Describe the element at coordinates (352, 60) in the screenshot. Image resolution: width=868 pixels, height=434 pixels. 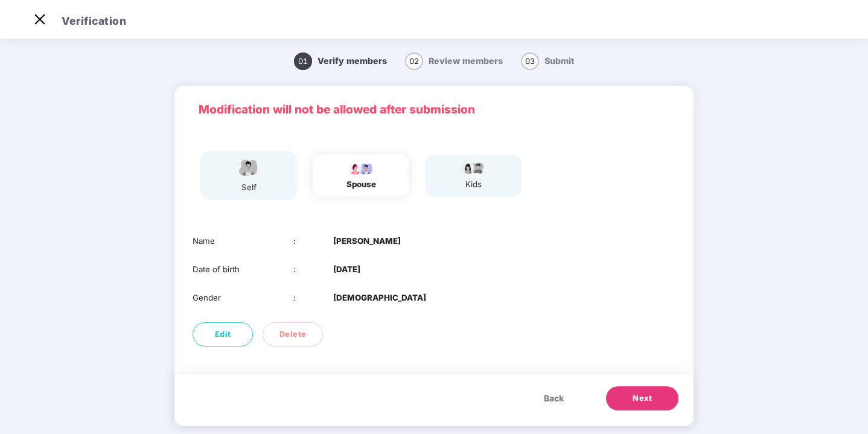
I see `span: Verify members` at that location.